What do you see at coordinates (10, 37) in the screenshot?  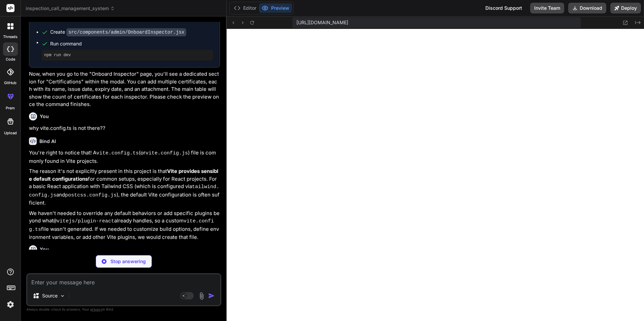 I see `label: threads` at bounding box center [10, 37].